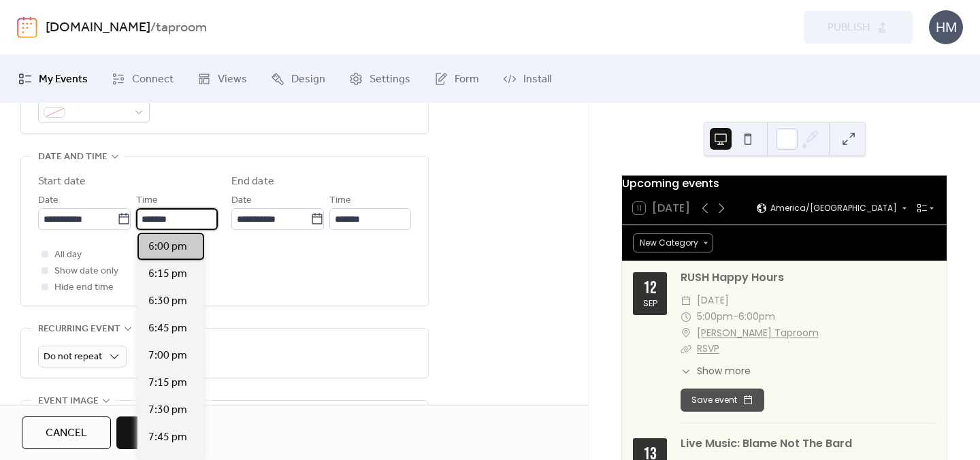  What do you see at coordinates (53, 79) in the screenshot?
I see `a: My Events` at bounding box center [53, 79].